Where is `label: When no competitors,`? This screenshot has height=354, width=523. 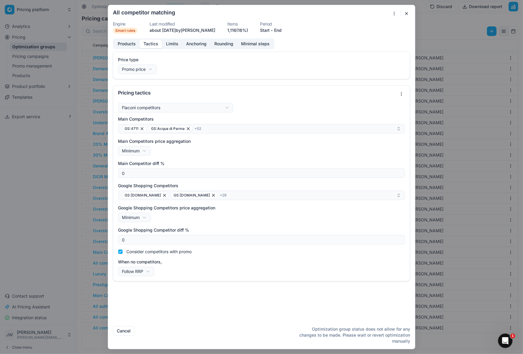 label: When no competitors, is located at coordinates (261, 262).